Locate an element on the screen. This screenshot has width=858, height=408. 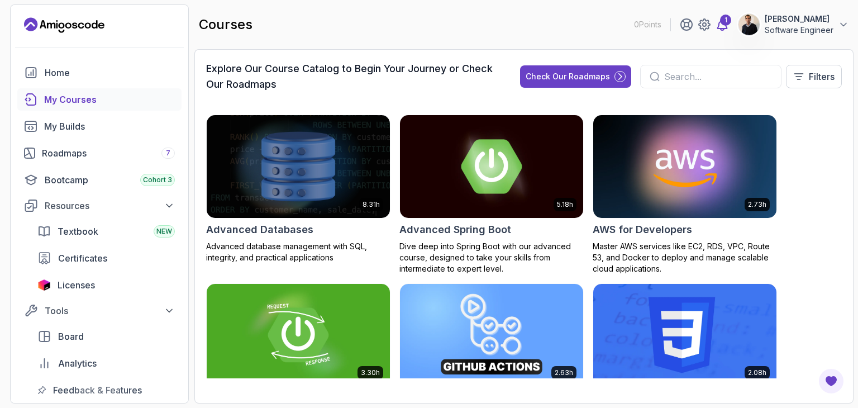
button: Tools is located at coordinates (99, 311).